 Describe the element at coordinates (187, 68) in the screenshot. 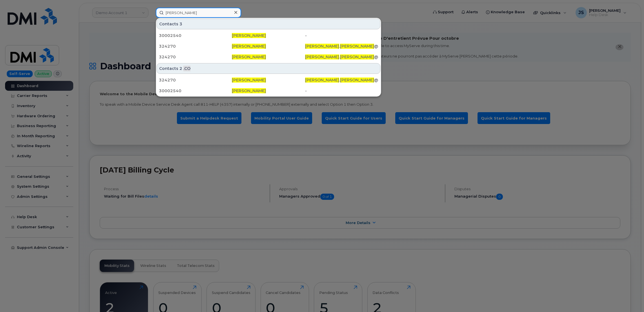

I see `span: .CO` at that location.